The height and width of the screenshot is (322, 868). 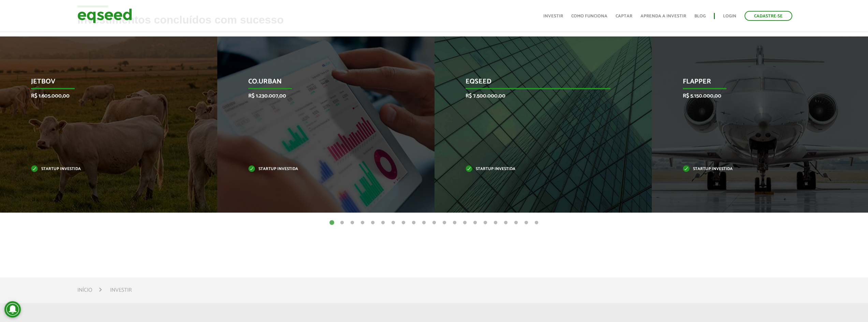 What do you see at coordinates (755, 83) in the screenshot?
I see `p: Flapper` at bounding box center [755, 83].